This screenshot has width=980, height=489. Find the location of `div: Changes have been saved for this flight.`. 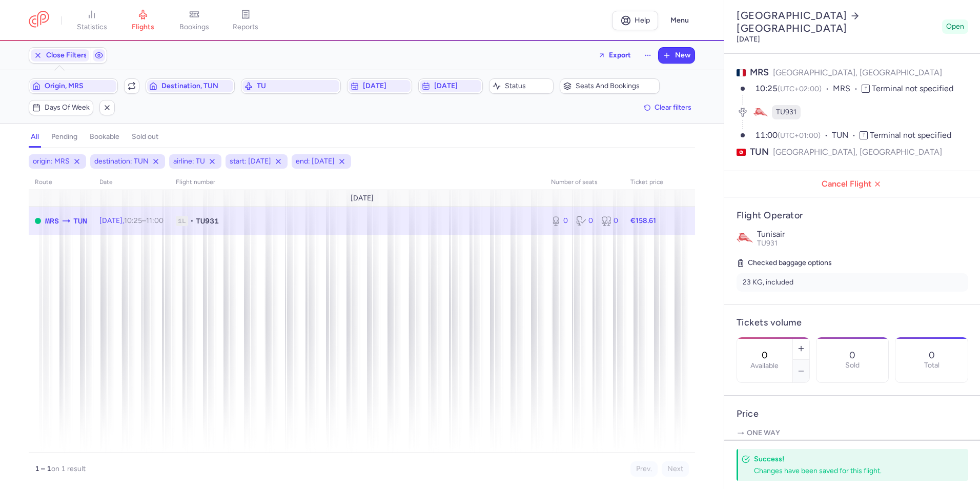

div: Changes have been saved for this flight. is located at coordinates (850, 471).